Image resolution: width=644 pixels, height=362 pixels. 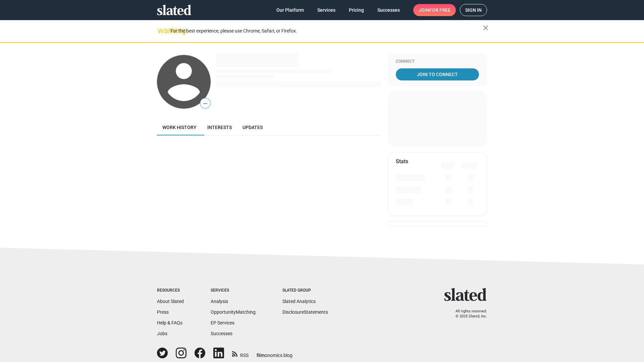 What do you see at coordinates (434, 10) in the screenshot?
I see `a: Joinfor free` at bounding box center [434, 10].